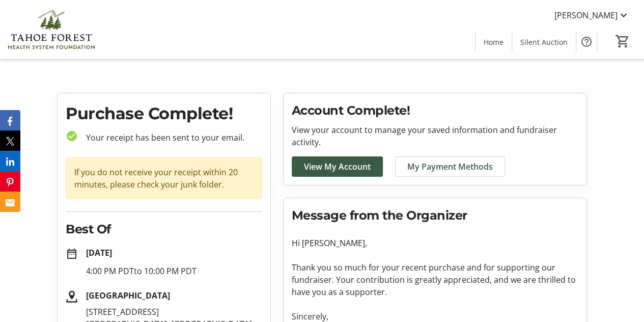 The height and width of the screenshot is (322, 644). Describe the element at coordinates (337, 167) in the screenshot. I see `span: View My Account` at that location.